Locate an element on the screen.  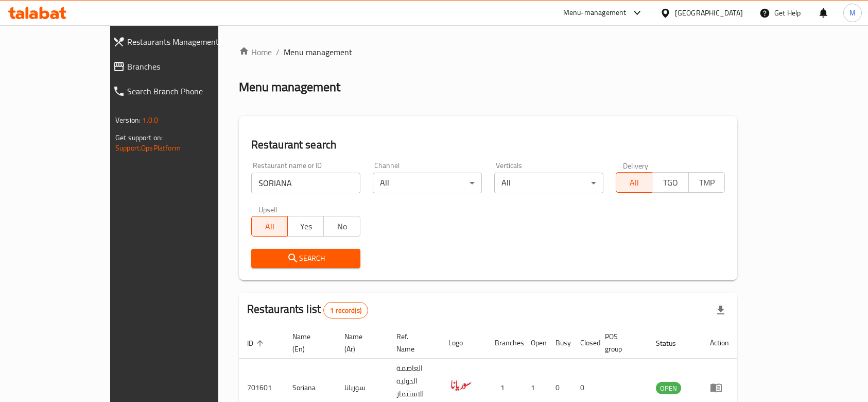
div: Total records count is located at coordinates (345, 310).